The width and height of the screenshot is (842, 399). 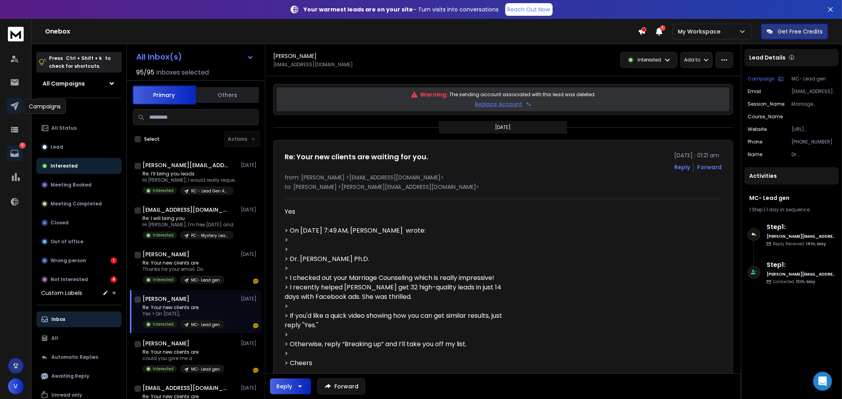 I want to click on button: All Inbox(s), so click(x=195, y=57).